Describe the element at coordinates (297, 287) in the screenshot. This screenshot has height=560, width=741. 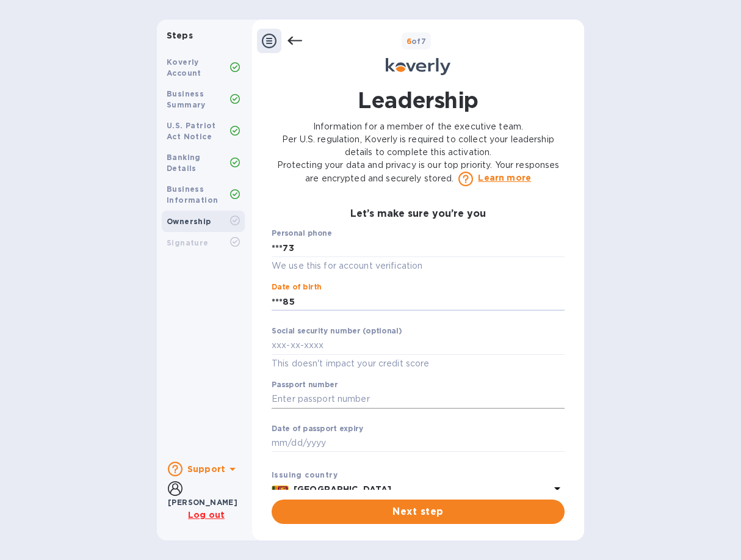
I see `label: Date of birth` at that location.